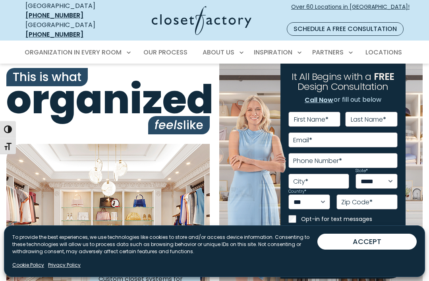 The height and width of the screenshot is (281, 429). Describe the element at coordinates (165, 52) in the screenshot. I see `span: Our Process` at that location.